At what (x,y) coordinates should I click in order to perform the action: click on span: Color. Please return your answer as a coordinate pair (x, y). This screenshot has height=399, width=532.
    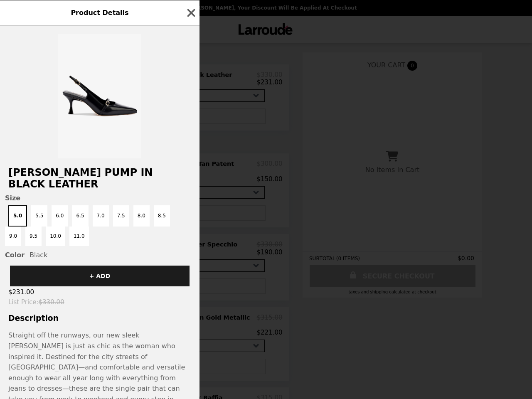
    Looking at the image, I should click on (15, 255).